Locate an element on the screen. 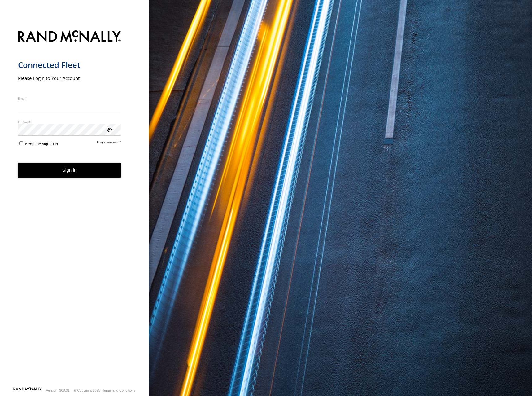  div: Version: 308.01 is located at coordinates (58, 390).